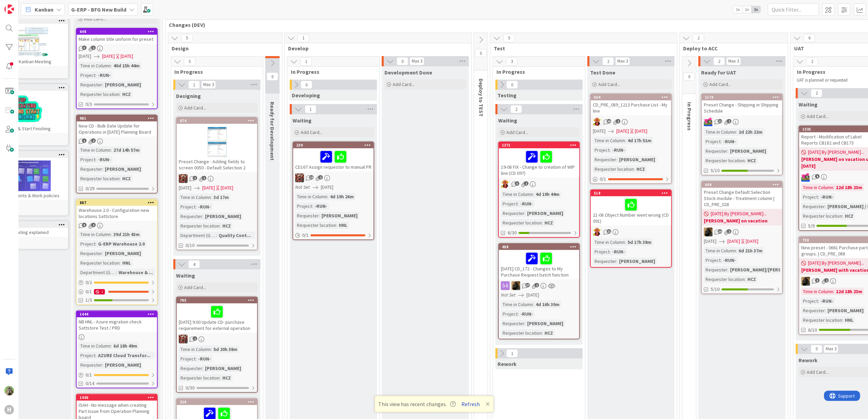 The height and width of the screenshot is (419, 868). I want to click on span: Support, so click(22, 5).